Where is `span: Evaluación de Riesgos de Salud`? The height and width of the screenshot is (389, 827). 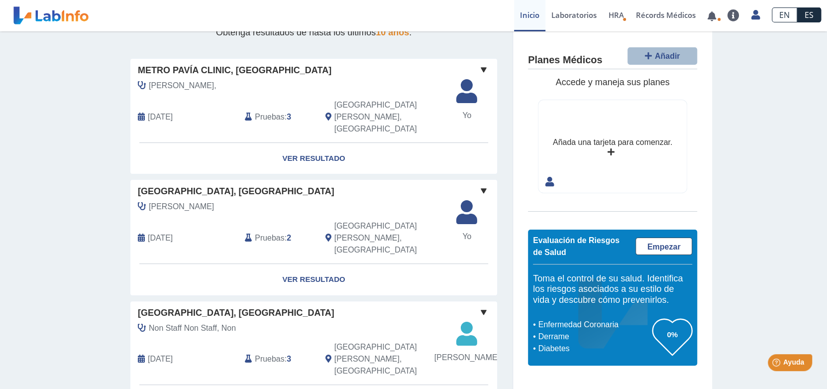
span: Evaluación de Riesgos de Salud is located at coordinates (577, 246).